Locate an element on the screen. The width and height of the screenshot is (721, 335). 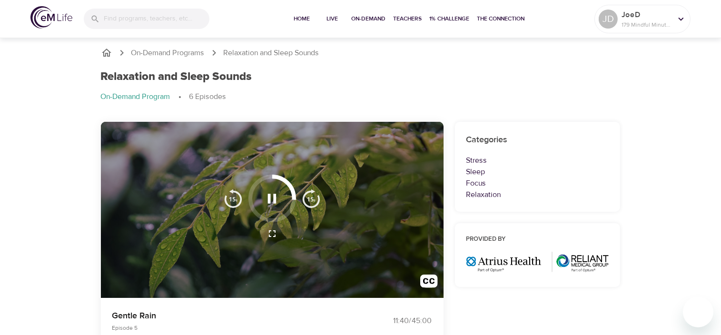
h6: Provided by is located at coordinates (538, 239).